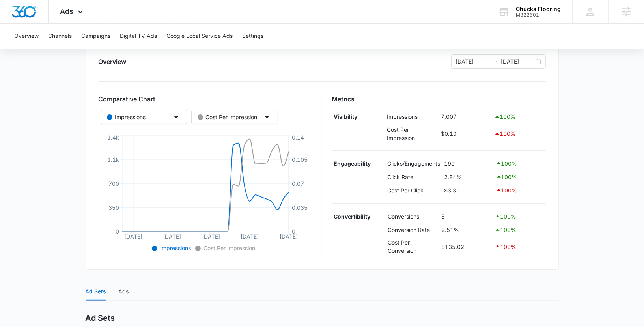 The width and height of the screenshot is (644, 327). I want to click on tspan: 1.1k, so click(113, 159).